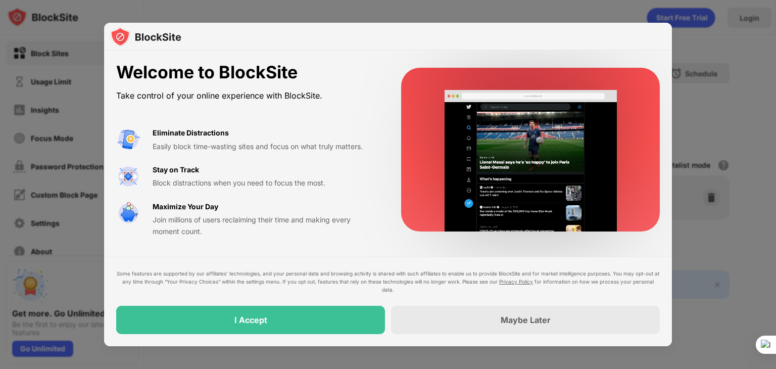 The height and width of the screenshot is (369, 776). Describe the element at coordinates (128, 139) in the screenshot. I see `img: value-avoid-distractions.svg` at that location.